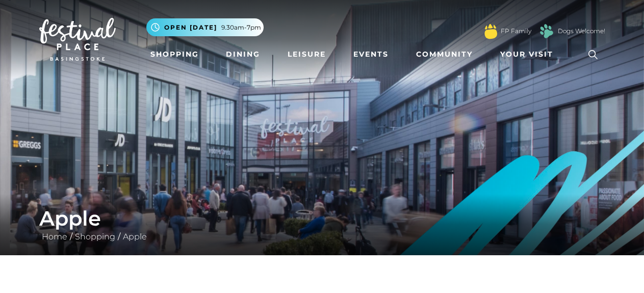  I want to click on a: Events, so click(371, 54).